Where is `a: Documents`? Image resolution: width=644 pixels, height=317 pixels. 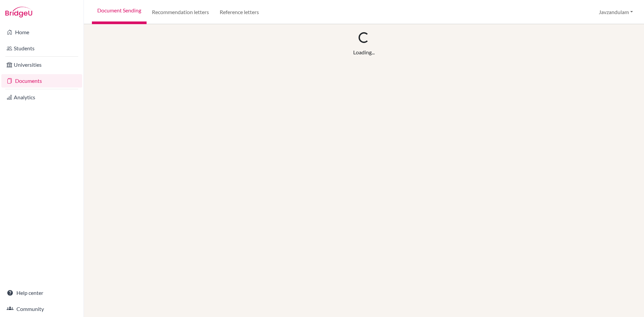
a: Documents is located at coordinates (42, 81).